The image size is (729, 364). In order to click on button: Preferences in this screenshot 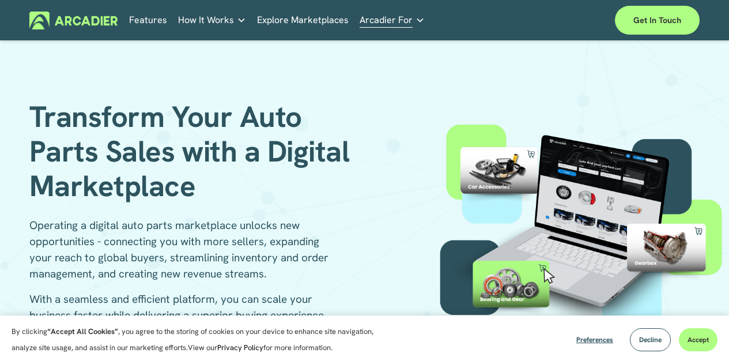, I will do `click(595, 340)`.